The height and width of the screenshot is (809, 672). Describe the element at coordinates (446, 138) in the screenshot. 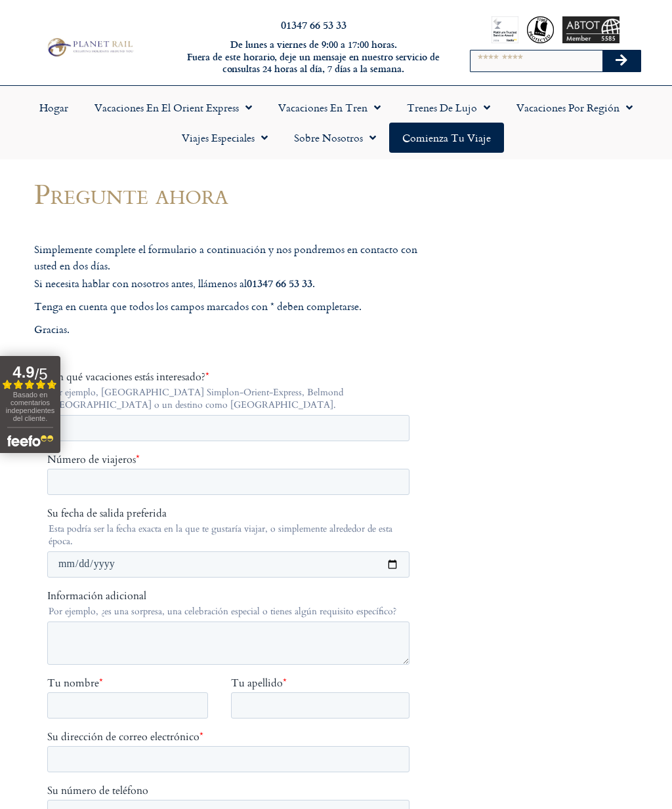

I see `a: Comienza tu viaje` at that location.